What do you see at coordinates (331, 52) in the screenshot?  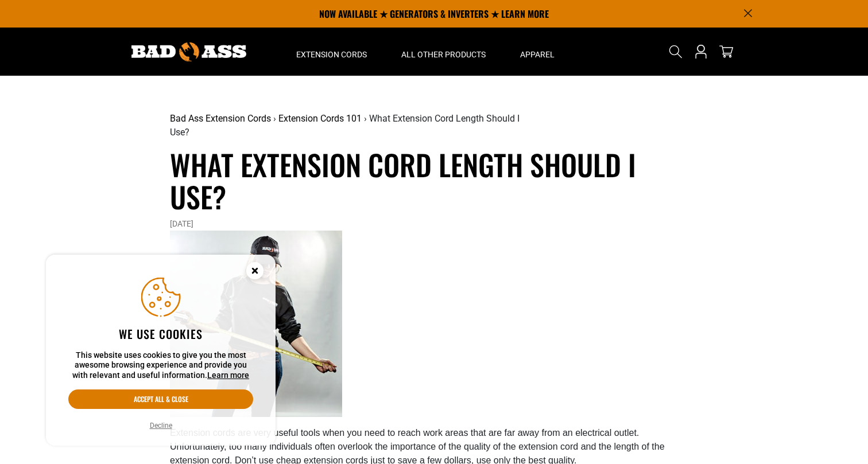 I see `summary: Extension Cords` at bounding box center [331, 52].